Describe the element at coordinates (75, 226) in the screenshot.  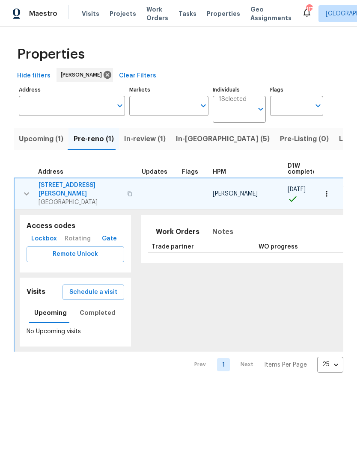
I see `h5: Access codes` at that location.